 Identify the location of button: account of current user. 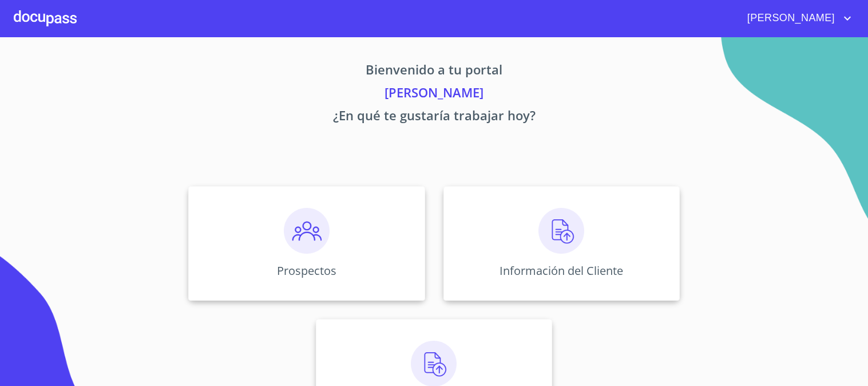
(797, 19).